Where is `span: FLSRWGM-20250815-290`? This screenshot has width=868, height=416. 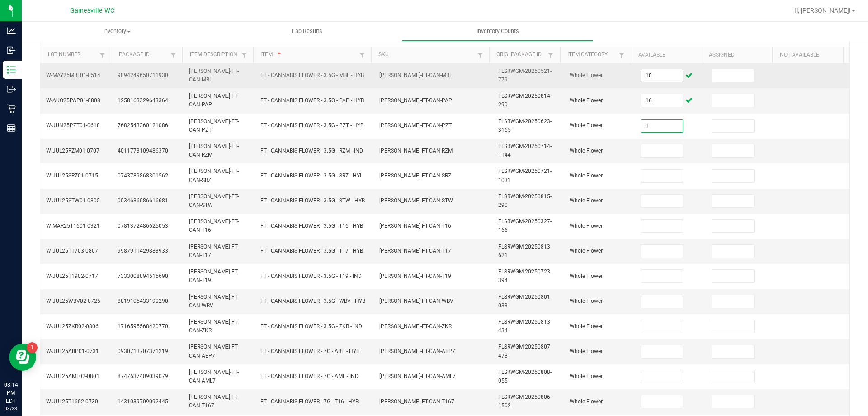
span: FLSRWGM-20250815-290 is located at coordinates (525, 201).